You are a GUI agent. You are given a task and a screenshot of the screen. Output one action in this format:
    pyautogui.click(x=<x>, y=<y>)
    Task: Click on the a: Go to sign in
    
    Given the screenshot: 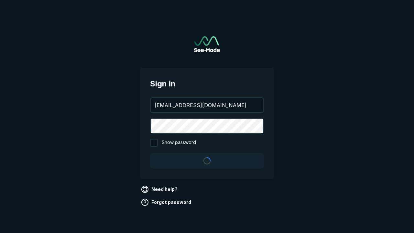 What is the action you would take?
    pyautogui.click(x=207, y=44)
    